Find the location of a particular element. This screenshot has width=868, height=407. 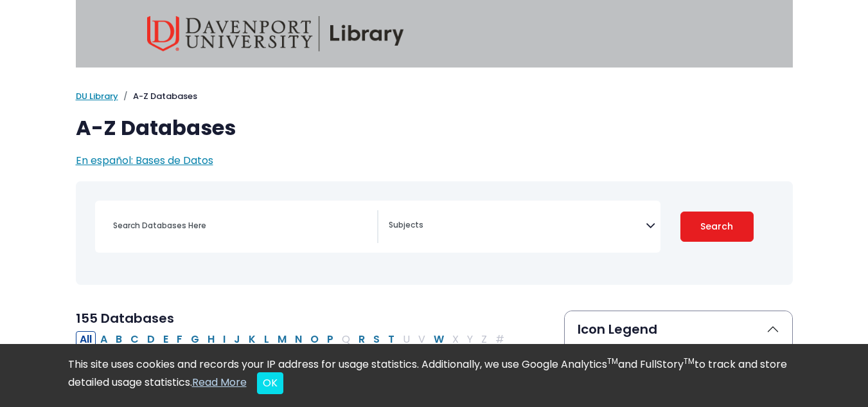

a: DU Library is located at coordinates (97, 96).